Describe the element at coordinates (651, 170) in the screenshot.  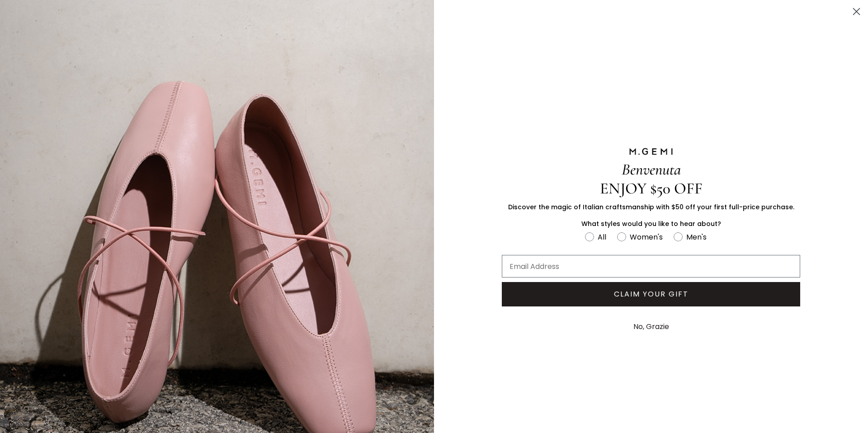
I see `span: Benvenuta` at that location.